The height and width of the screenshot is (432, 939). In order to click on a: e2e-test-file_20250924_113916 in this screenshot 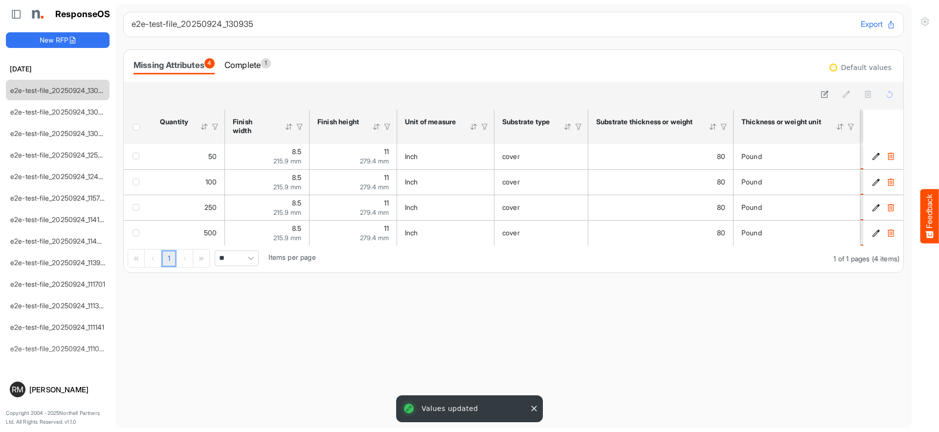, I will do `click(59, 262)`.